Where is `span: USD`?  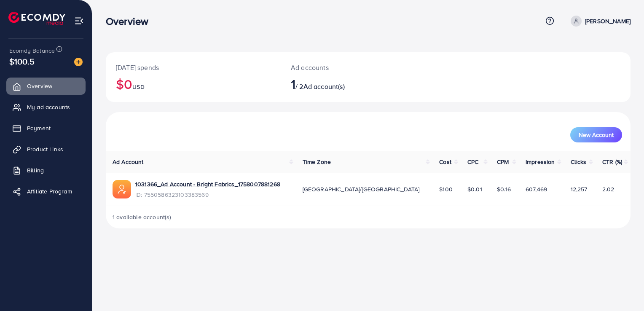
span: USD is located at coordinates (138, 87).